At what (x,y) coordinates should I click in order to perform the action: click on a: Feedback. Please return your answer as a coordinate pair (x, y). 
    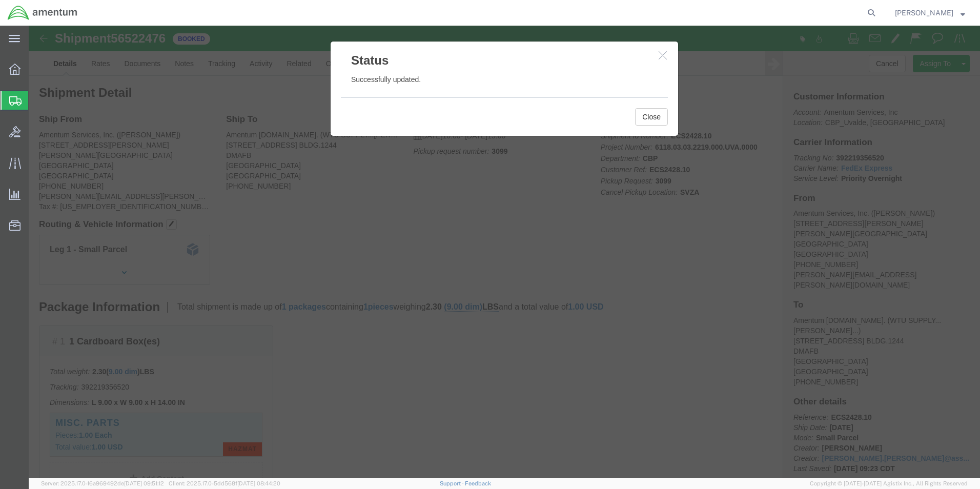
    Looking at the image, I should click on (478, 483).